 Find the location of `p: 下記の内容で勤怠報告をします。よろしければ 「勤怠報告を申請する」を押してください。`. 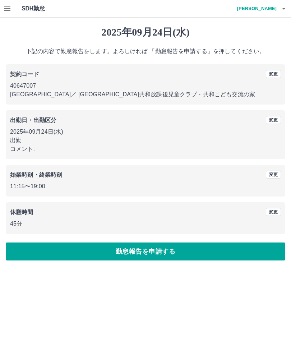

p: 下記の内容で勤怠報告をします。よろしければ 「勤怠報告を申請する」を押してください。 is located at coordinates (146, 51).